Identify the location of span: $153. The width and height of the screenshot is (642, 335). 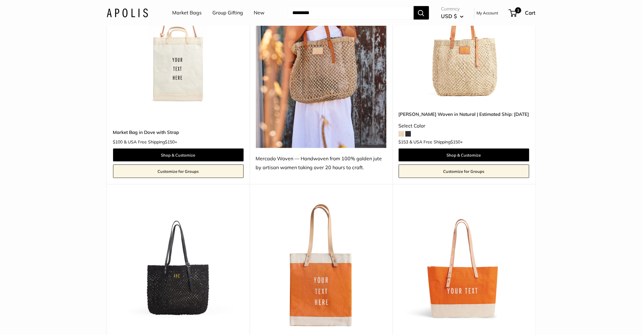
(403, 142).